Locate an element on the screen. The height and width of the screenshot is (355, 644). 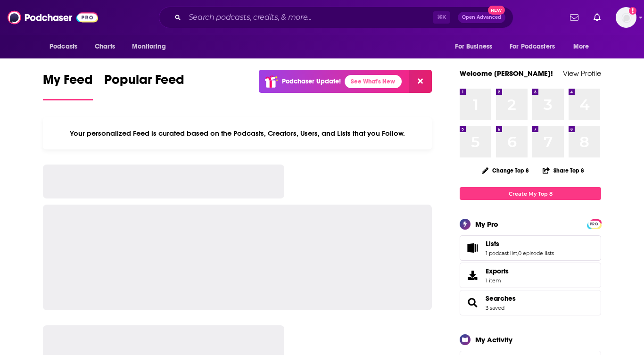
a: Create My Top 8 is located at coordinates (530, 193).